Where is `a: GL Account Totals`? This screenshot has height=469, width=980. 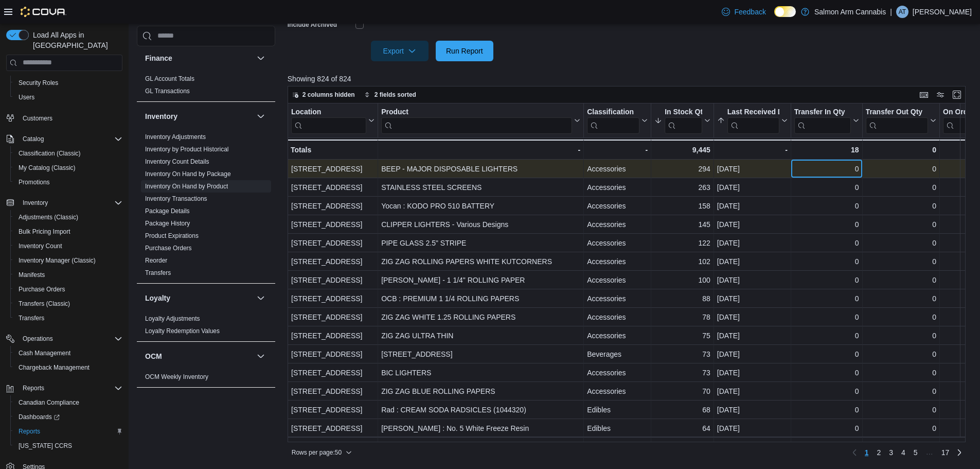 a: GL Account Totals is located at coordinates (170, 78).